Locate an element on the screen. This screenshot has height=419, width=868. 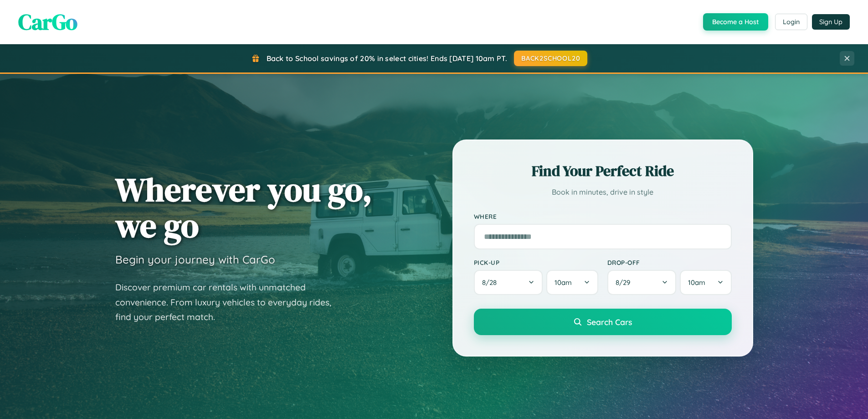
button: Login is located at coordinates (791, 22).